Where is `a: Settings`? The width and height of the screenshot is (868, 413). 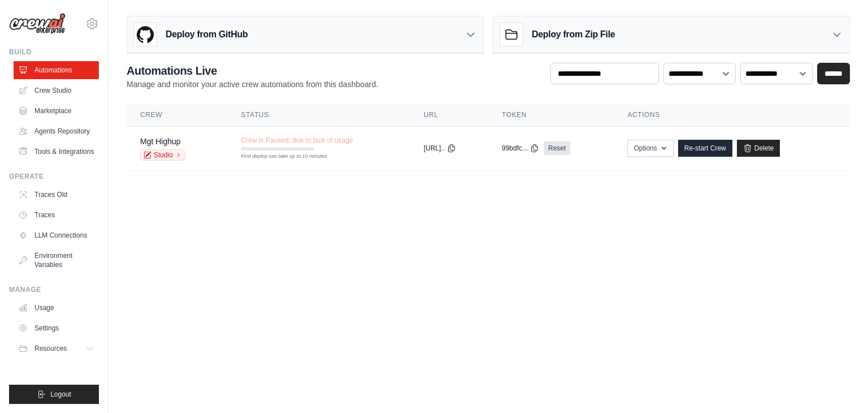
a: Settings is located at coordinates (56, 328).